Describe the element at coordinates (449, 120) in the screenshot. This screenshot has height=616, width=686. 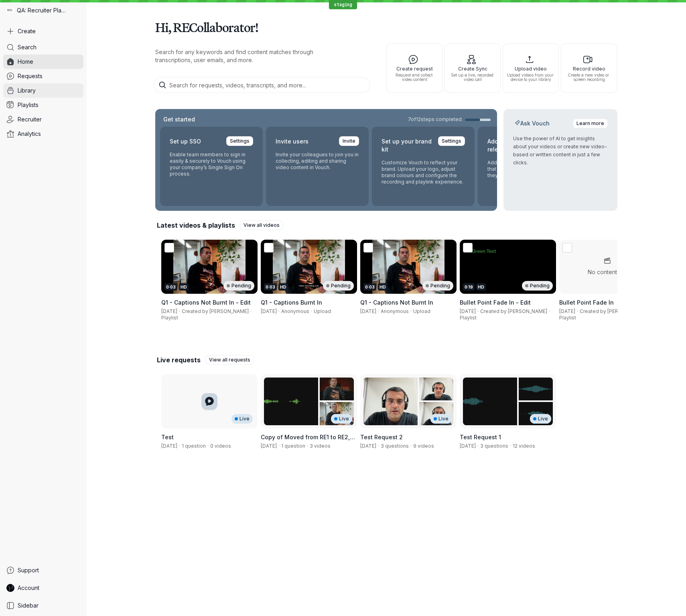
I see `a: 7of12steps completed` at that location.